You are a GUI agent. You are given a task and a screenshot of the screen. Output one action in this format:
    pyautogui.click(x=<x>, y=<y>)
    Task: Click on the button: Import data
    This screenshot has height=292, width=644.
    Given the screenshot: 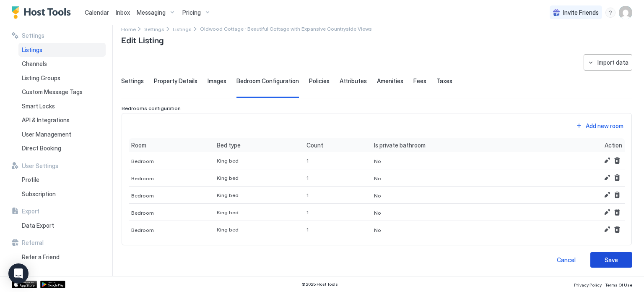 What is the action you would take?
    pyautogui.click(x=608, y=62)
    